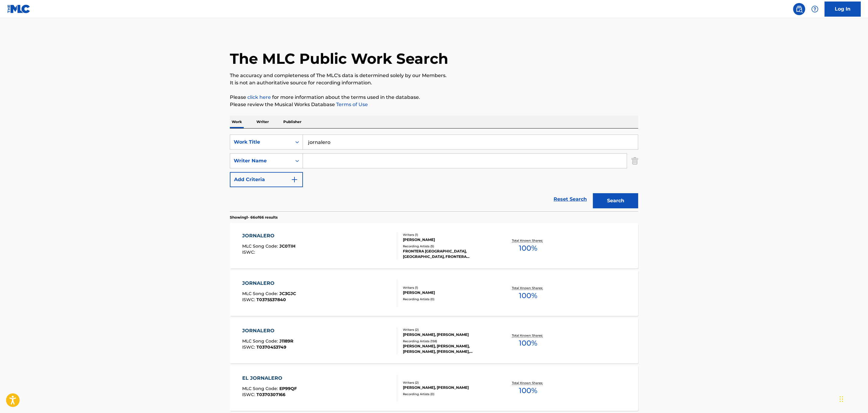 Image resolution: width=868 pixels, height=413 pixels. Describe the element at coordinates (237, 122) in the screenshot. I see `p: Work` at that location.